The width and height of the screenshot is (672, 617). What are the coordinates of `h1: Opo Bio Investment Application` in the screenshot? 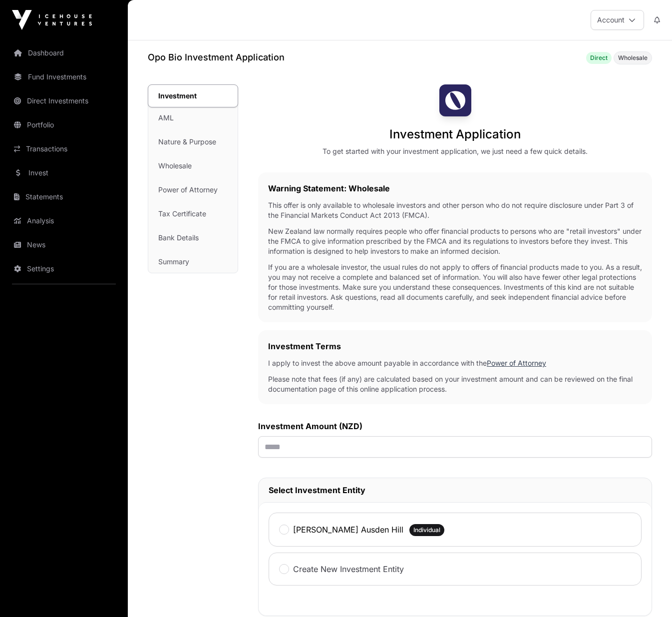 It's located at (217, 57).